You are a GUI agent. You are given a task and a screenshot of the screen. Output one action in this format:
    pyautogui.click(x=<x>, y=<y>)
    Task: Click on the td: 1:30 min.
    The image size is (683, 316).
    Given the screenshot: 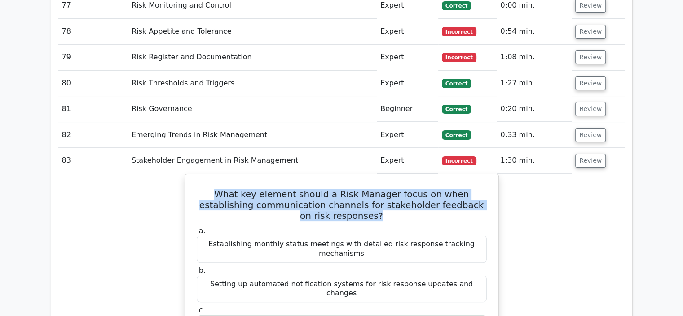 What is the action you would take?
    pyautogui.click(x=534, y=160)
    